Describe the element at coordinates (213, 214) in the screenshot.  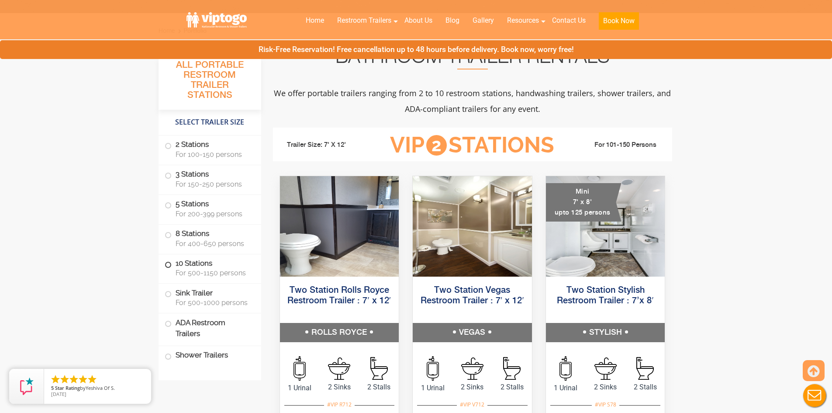
I see `span: For 200-399 persons` at that location.